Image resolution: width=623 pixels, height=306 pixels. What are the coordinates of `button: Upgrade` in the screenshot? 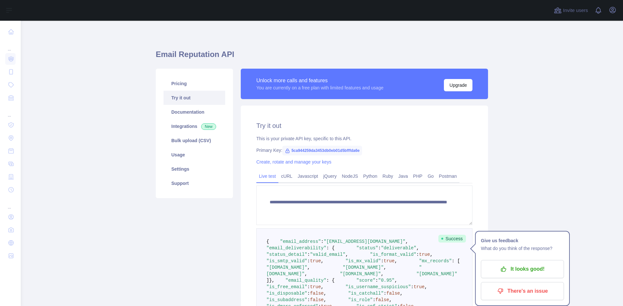 It's located at (458, 85).